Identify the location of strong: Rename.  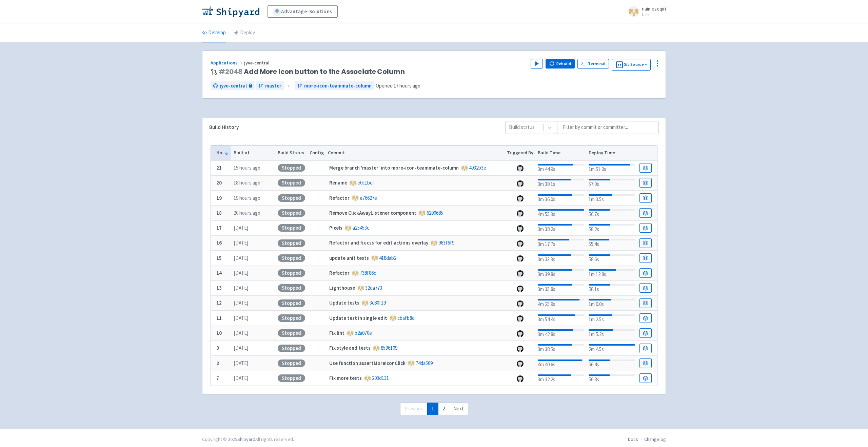
(338, 183).